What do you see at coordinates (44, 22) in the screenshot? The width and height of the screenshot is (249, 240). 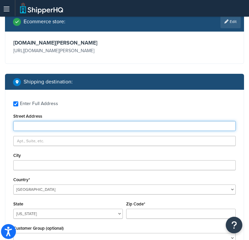 I see `h2: Ecommerce store :` at bounding box center [44, 22].